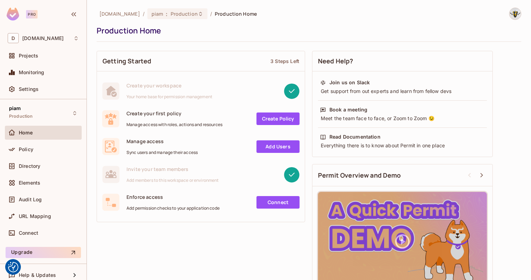 Image resolution: width=531 pixels, height=280 pixels. I want to click on span: Settings, so click(29, 89).